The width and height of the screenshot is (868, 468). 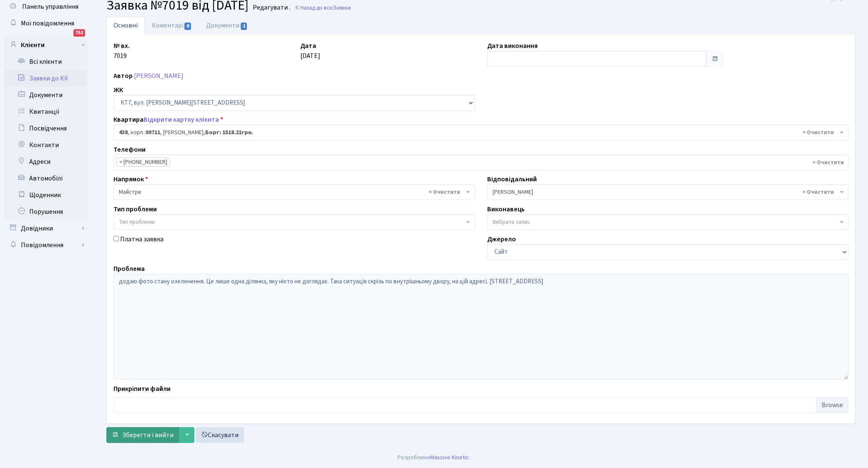 I want to click on a: Довідники, so click(x=46, y=229).